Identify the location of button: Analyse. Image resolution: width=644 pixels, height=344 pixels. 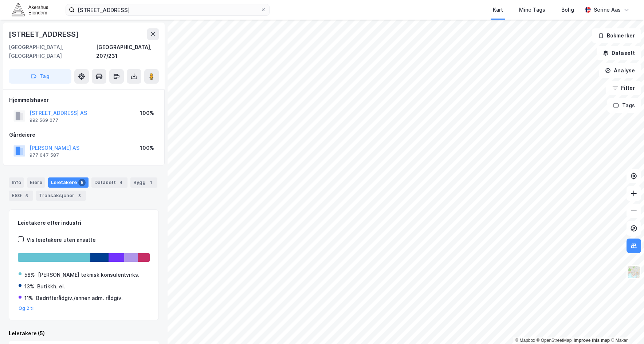
(620, 71).